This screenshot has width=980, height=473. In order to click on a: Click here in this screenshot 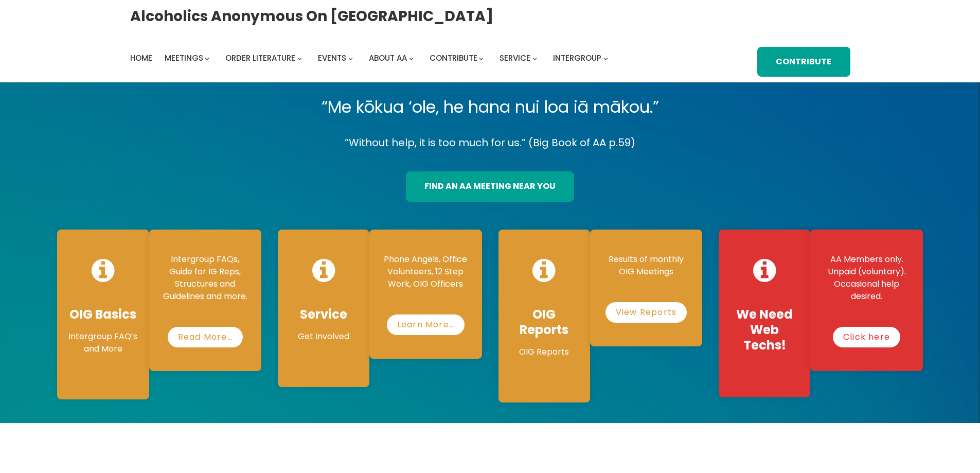, I will do `click(866, 337)`.